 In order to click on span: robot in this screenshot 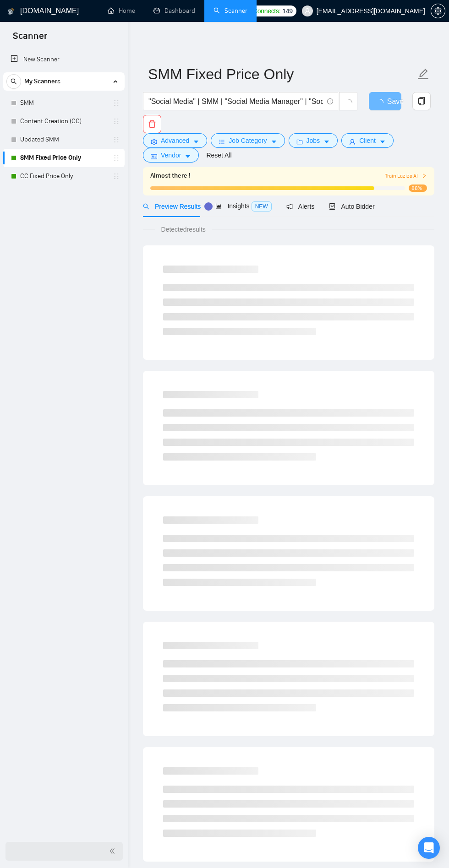, I will do `click(332, 207)`.